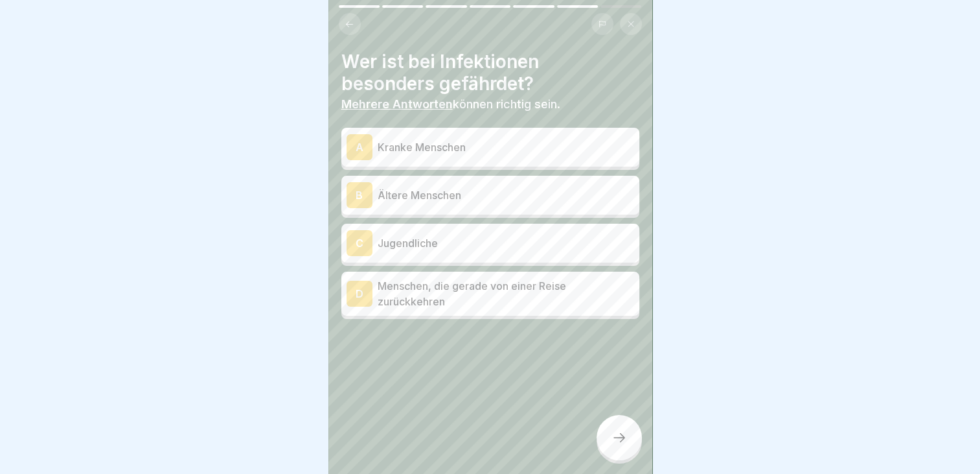  I want to click on p: Menschen, die gerade von einer Reise zurückkehren, so click(506, 294).